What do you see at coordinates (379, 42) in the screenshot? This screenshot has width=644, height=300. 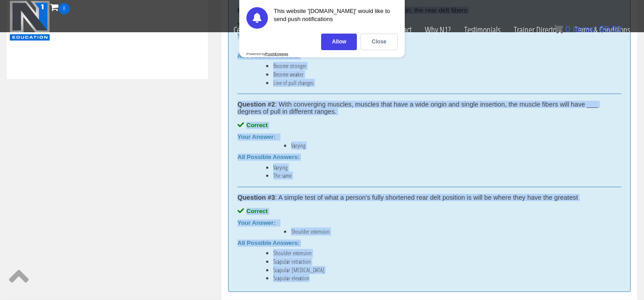 I see `div: Close` at bounding box center [379, 42].